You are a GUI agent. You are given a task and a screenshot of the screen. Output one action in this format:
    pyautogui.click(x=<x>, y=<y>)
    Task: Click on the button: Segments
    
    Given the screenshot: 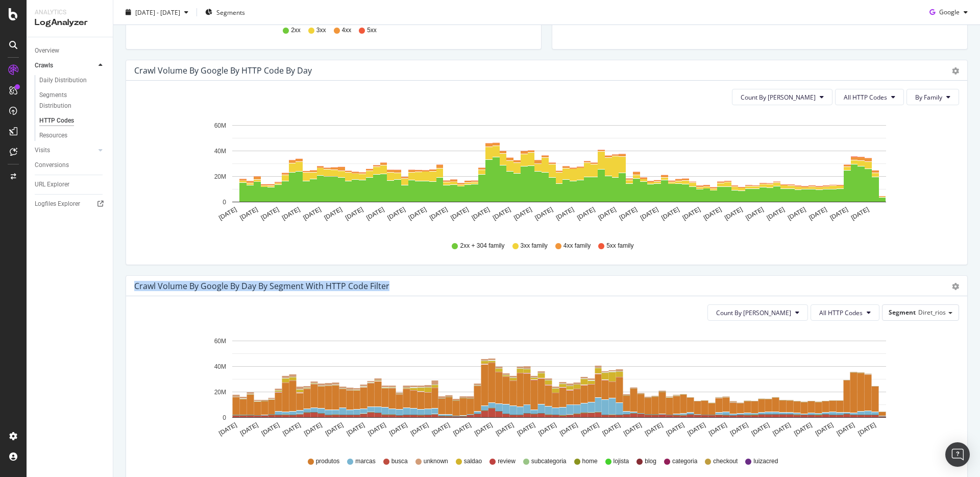 What is the action you would take?
    pyautogui.click(x=225, y=12)
    